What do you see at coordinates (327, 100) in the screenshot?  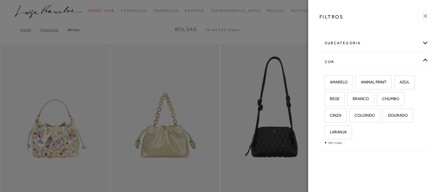 I see `input: BEGE` at bounding box center [327, 100].